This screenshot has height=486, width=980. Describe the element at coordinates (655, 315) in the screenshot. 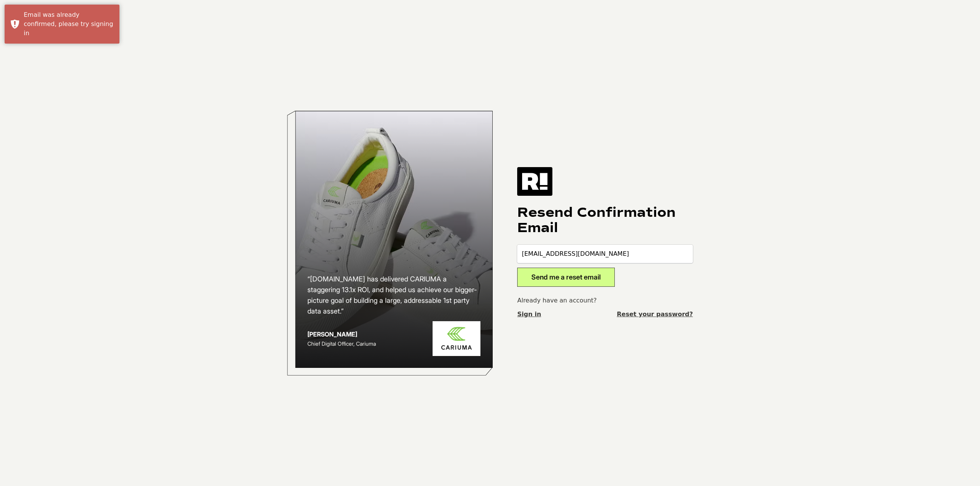

I see `a: Reset your password?` at that location.